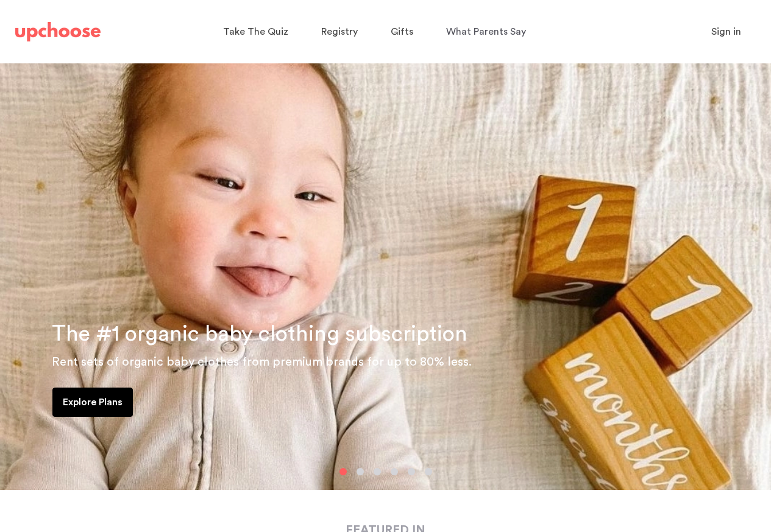 Image resolution: width=771 pixels, height=532 pixels. What do you see at coordinates (726, 32) in the screenshot?
I see `button: Sign in` at bounding box center [726, 32].